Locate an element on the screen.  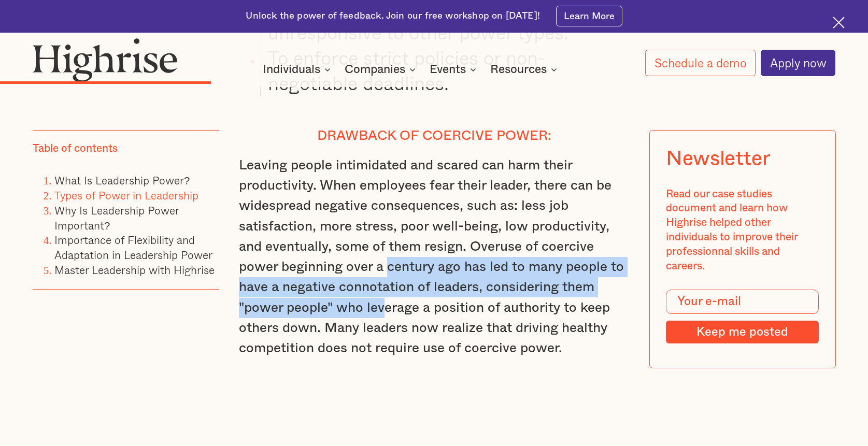
img: Cross icon is located at coordinates (838, 22).